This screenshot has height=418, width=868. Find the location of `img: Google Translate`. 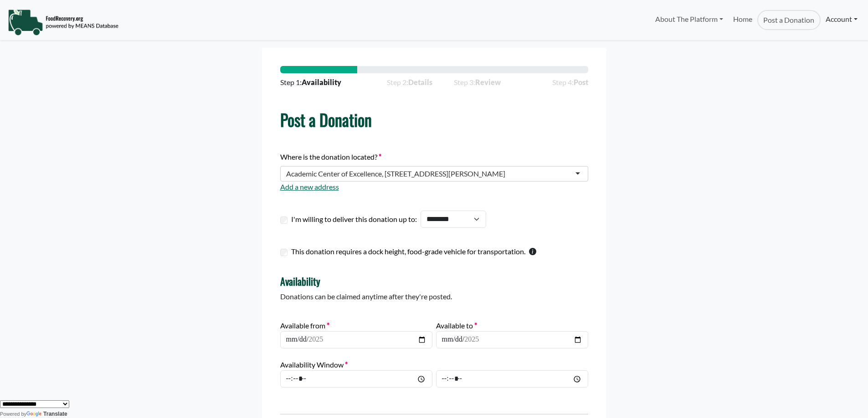

img: Google Translate is located at coordinates (35, 415).